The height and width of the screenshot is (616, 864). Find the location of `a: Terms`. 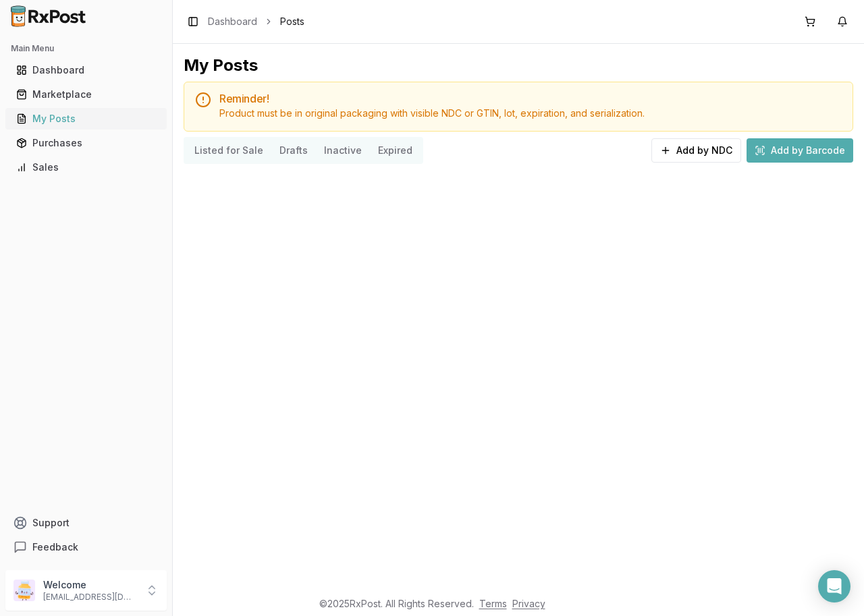

a: Terms is located at coordinates (493, 603).